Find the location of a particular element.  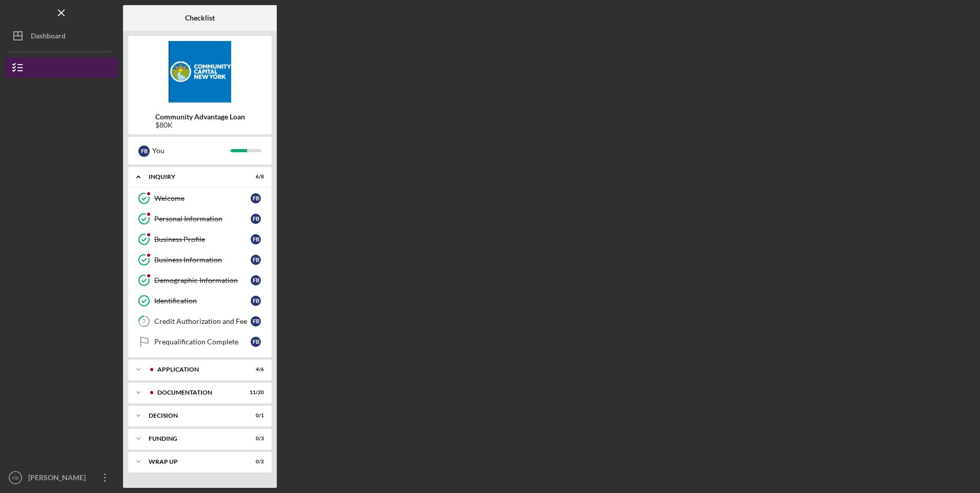

div: Documentation is located at coordinates (198, 393).